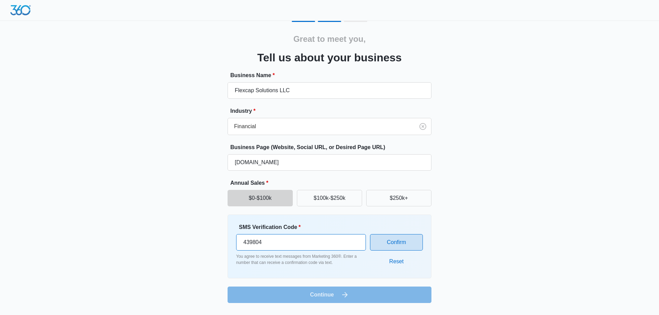  Describe the element at coordinates (423, 127) in the screenshot. I see `button: Clear` at that location.